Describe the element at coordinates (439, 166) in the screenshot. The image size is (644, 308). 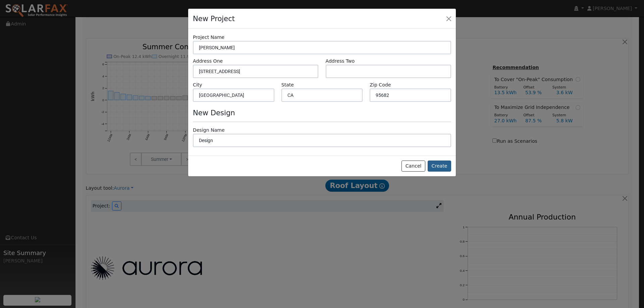
I see `button: Create` at that location.